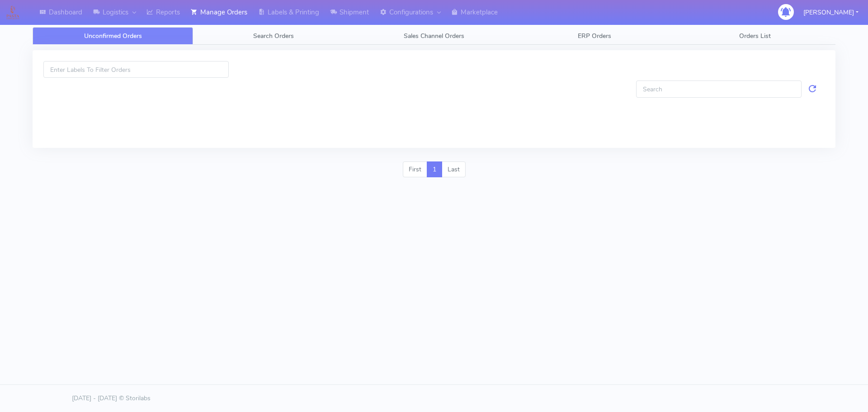  What do you see at coordinates (755, 36) in the screenshot?
I see `span: Orders List` at bounding box center [755, 36].